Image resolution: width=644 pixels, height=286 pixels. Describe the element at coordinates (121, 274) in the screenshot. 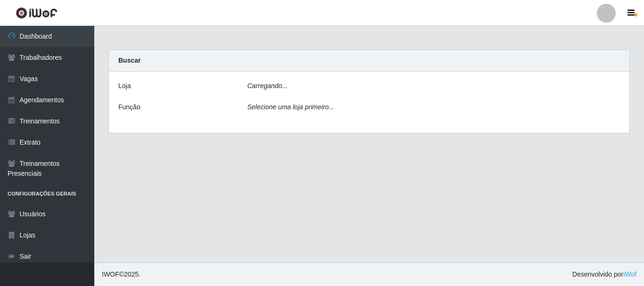

I see `span: © 2025 .` at that location.